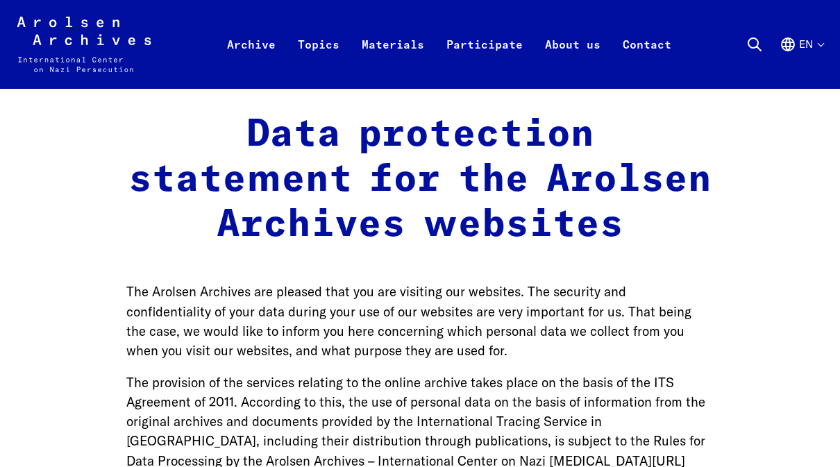 The image size is (840, 467). What do you see at coordinates (484, 61) in the screenshot?
I see `a: Participate` at bounding box center [484, 61].